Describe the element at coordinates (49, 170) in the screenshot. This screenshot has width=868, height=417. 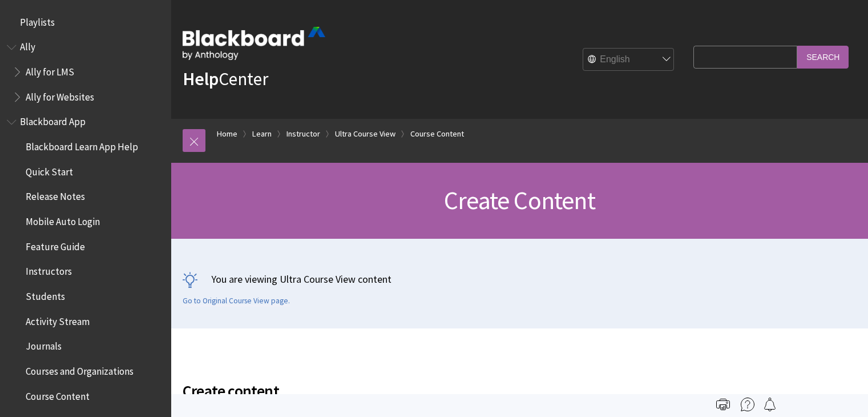
I see `span: Quick Start` at that location.